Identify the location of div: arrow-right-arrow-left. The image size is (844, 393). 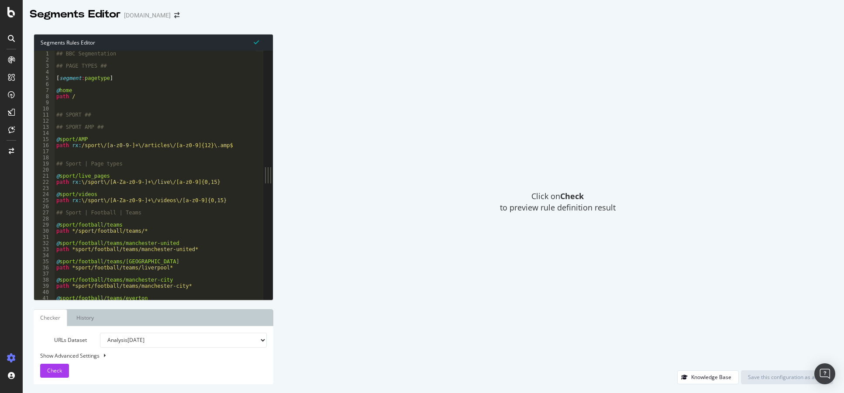
(177, 15).